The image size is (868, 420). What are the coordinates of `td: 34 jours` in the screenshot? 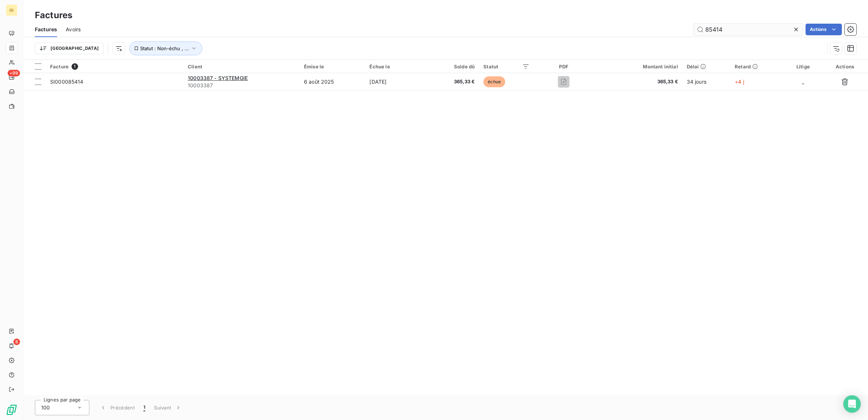 It's located at (707, 82).